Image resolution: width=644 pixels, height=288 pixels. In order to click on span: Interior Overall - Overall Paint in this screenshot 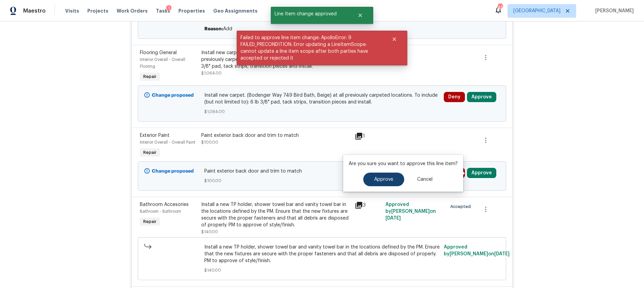, I will do `click(167, 143)`.